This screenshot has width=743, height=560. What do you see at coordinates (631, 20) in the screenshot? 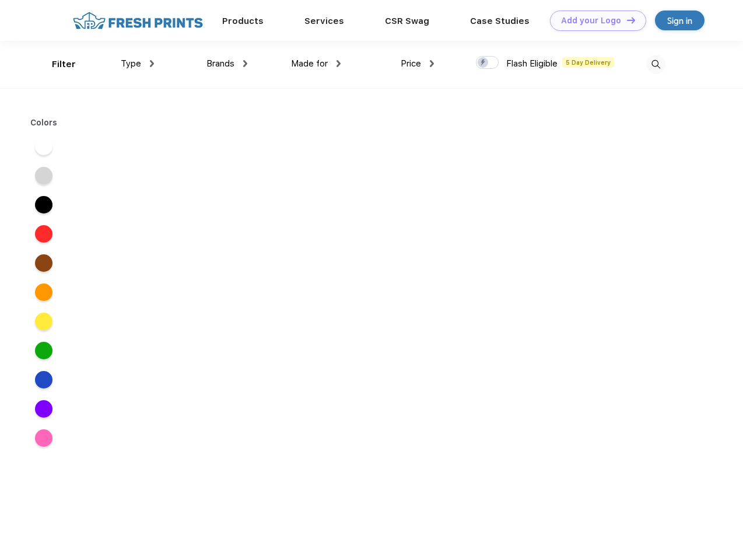
I see `img: DT` at bounding box center [631, 20].